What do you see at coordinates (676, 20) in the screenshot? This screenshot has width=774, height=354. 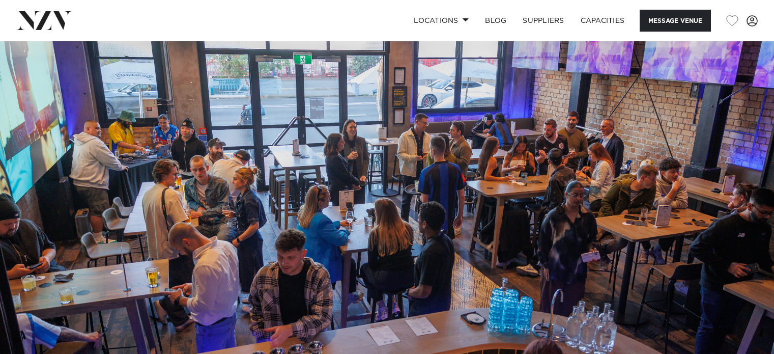 I see `button: Message Venue` at bounding box center [676, 20].